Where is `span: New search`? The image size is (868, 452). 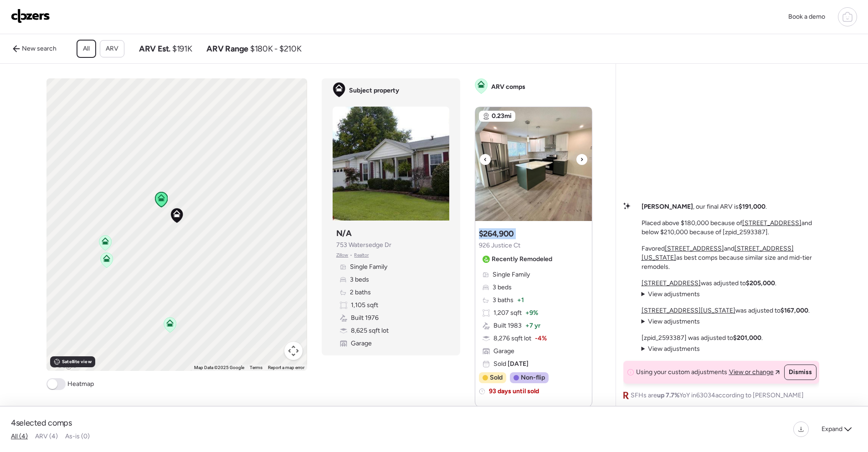
span: New search is located at coordinates (40, 49).